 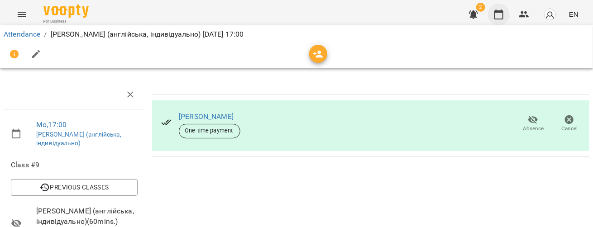 I want to click on span: Previous Classes, so click(x=74, y=188).